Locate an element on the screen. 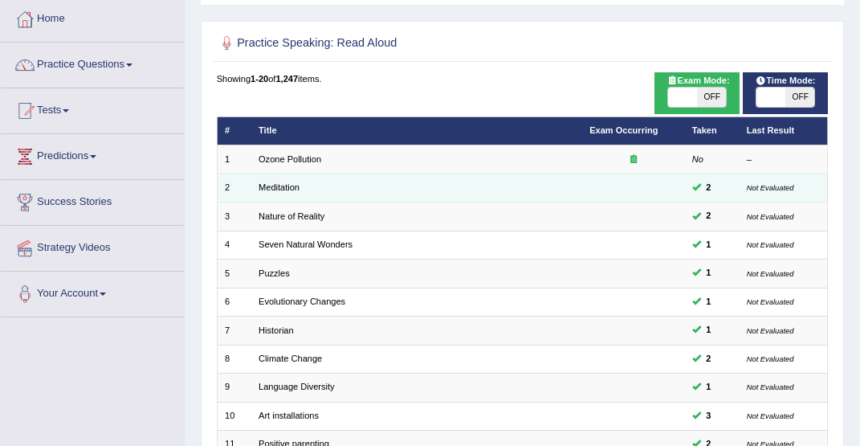  span: Time Mode: is located at coordinates (786, 81).